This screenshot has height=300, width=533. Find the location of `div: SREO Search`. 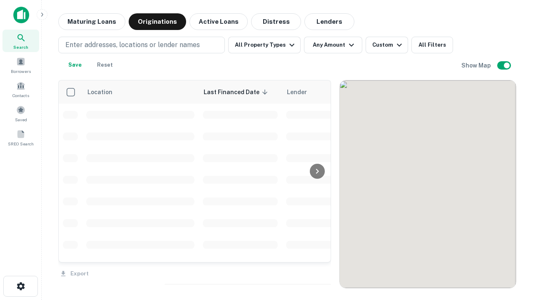

div: SREO Search is located at coordinates (21, 137).